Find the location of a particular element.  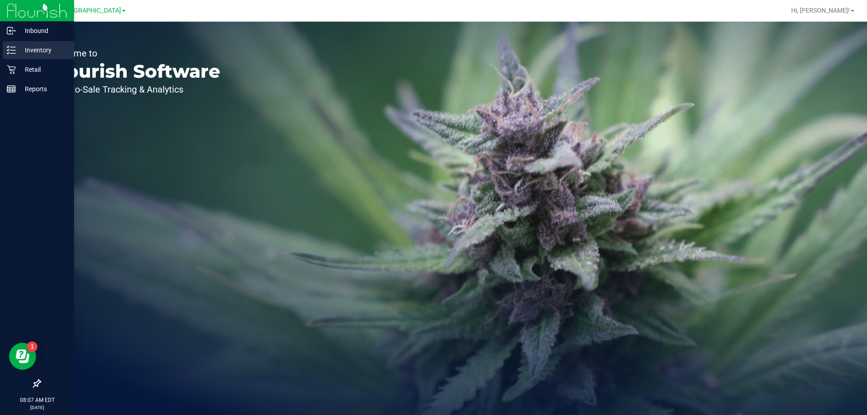

inline-svg: Inbound is located at coordinates (11, 31).